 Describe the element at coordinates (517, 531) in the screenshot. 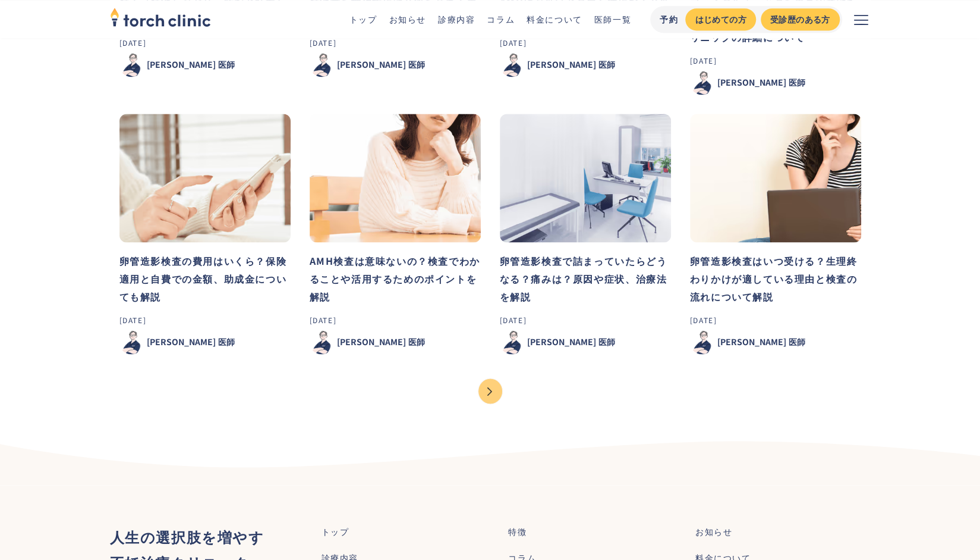

I see `a: 特徴` at that location.